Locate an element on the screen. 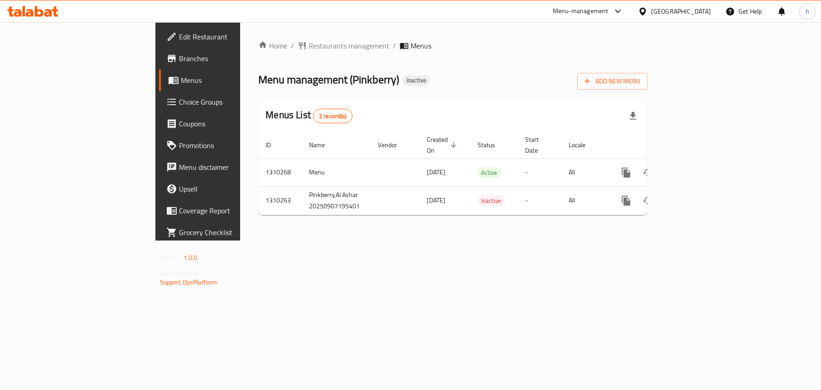  div: Menu-management is located at coordinates (581, 11).